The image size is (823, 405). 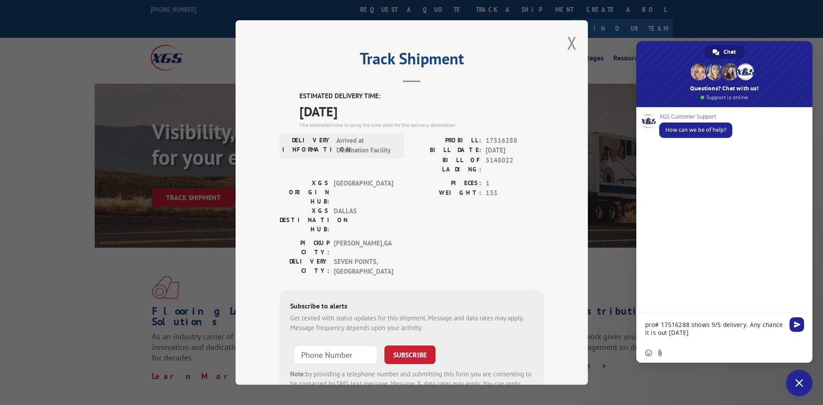 I want to click on span: Insert an emoji, so click(x=648, y=353).